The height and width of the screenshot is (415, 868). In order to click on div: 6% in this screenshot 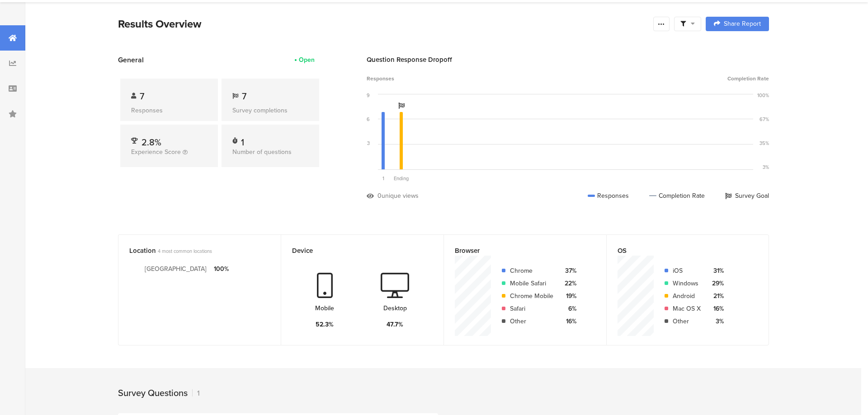, I will do `click(568, 309)`.